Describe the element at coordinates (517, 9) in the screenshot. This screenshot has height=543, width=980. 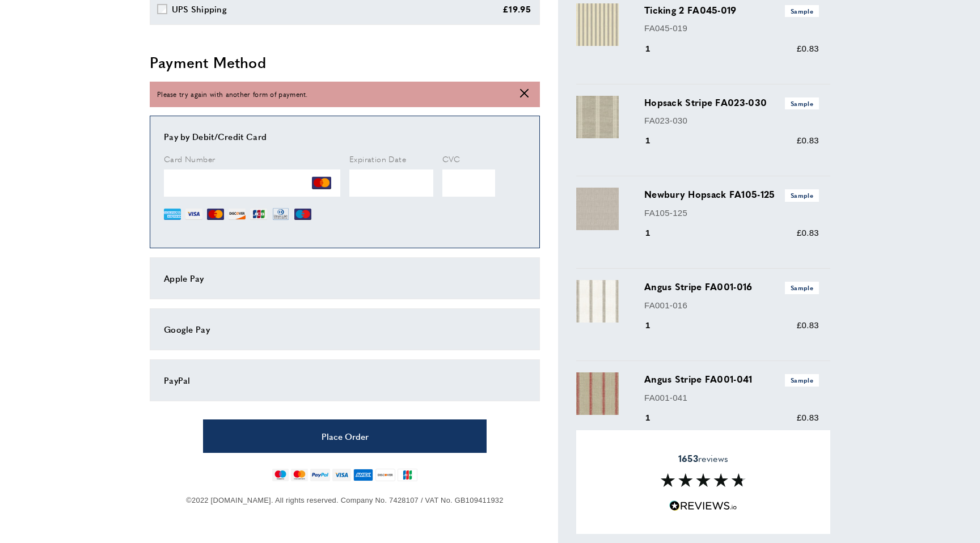
I see `div: £19.95` at that location.